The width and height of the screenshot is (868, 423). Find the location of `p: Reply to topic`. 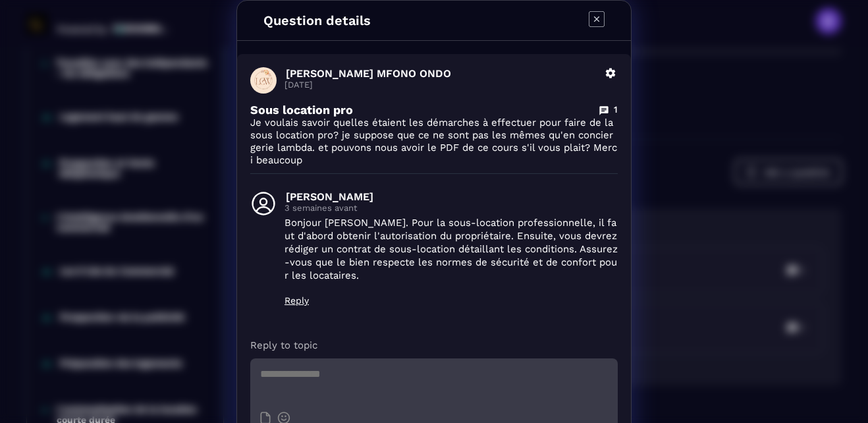

p: Reply to topic is located at coordinates (434, 345).